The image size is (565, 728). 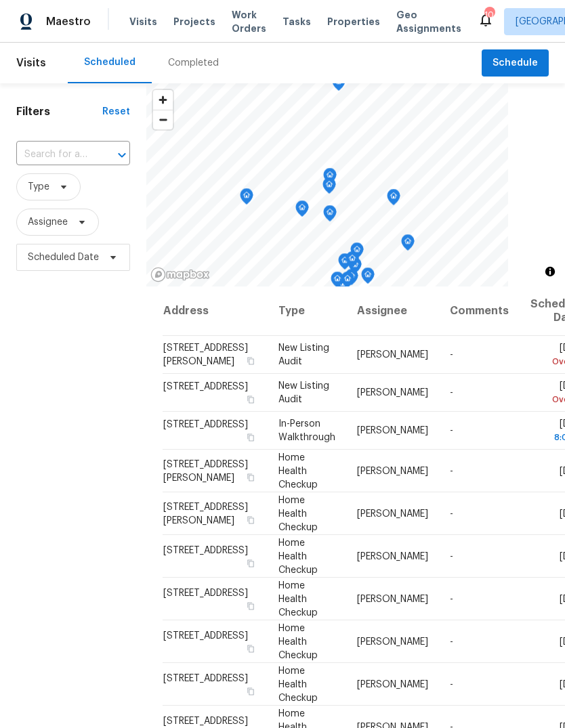 I want to click on span: Schedule, so click(x=515, y=63).